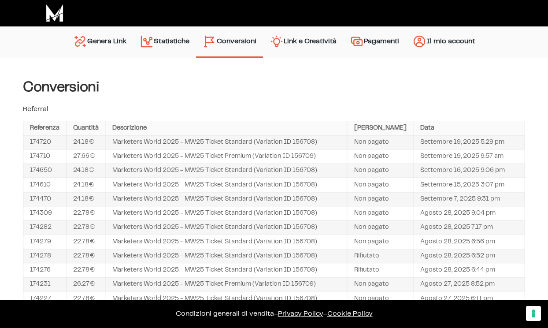  Describe the element at coordinates (210, 41) in the screenshot. I see `img: conversion-2.svg` at that location.